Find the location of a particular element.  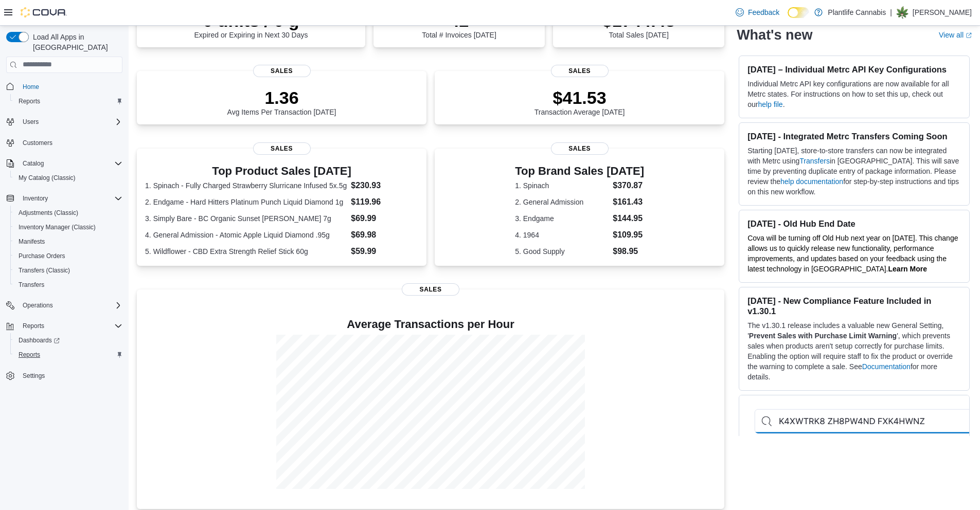

dd: $59.99 is located at coordinates (384, 252).